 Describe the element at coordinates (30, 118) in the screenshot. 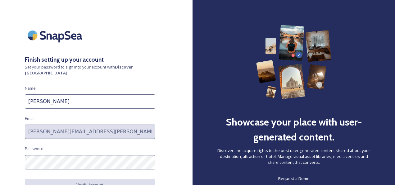

I see `span: Email` at that location.